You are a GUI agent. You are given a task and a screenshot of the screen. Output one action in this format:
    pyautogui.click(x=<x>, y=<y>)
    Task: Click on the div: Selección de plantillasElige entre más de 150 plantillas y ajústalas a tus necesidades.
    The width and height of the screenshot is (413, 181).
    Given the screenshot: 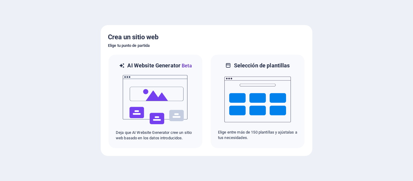 What is the action you would take?
    pyautogui.click(x=257, y=101)
    